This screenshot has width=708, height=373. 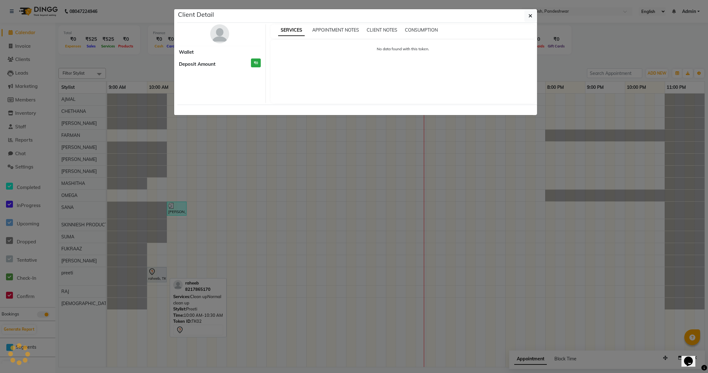 I want to click on span: SERVICES, so click(x=291, y=30).